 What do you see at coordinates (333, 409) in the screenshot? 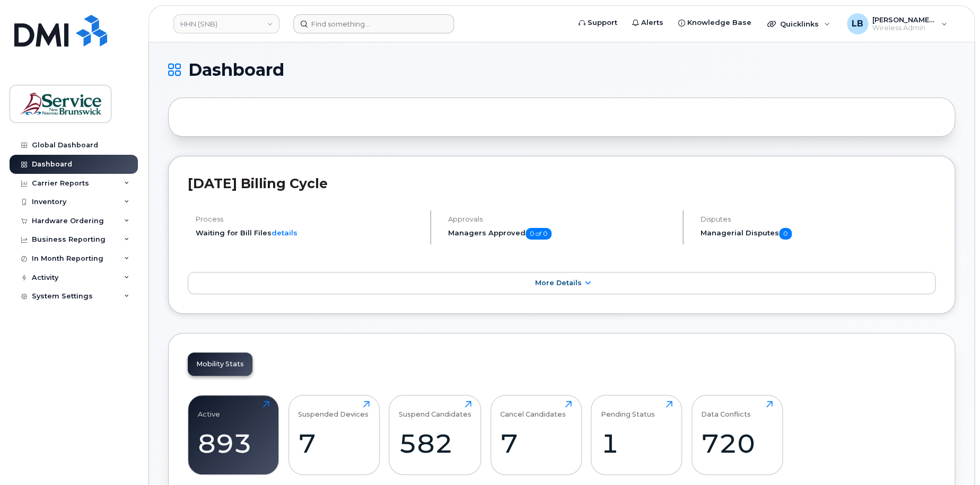
I see `div: Suspended Devices` at bounding box center [333, 409].